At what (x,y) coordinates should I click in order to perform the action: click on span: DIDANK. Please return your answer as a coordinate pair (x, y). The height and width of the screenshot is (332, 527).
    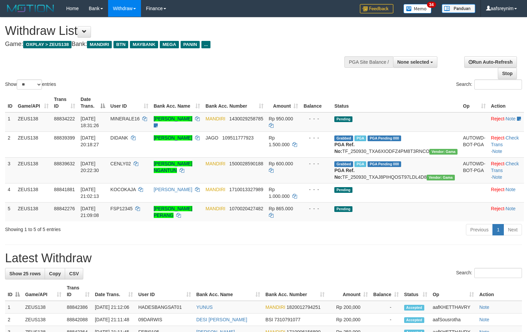
    Looking at the image, I should click on (119, 138).